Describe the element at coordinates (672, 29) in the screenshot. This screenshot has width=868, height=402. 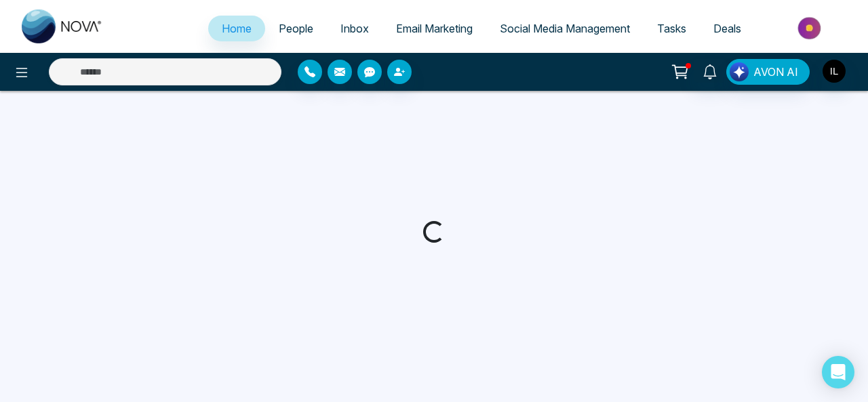
I see `span: Tasks` at that location.